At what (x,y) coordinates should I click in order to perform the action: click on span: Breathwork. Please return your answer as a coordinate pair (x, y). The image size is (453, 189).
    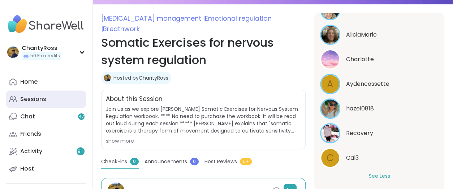
    Looking at the image, I should click on (121, 29).